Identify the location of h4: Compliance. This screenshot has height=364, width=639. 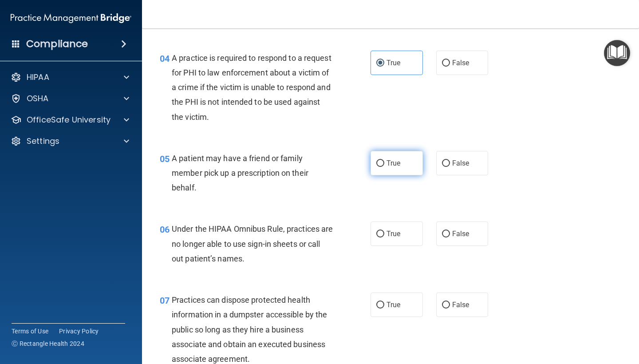
(57, 44).